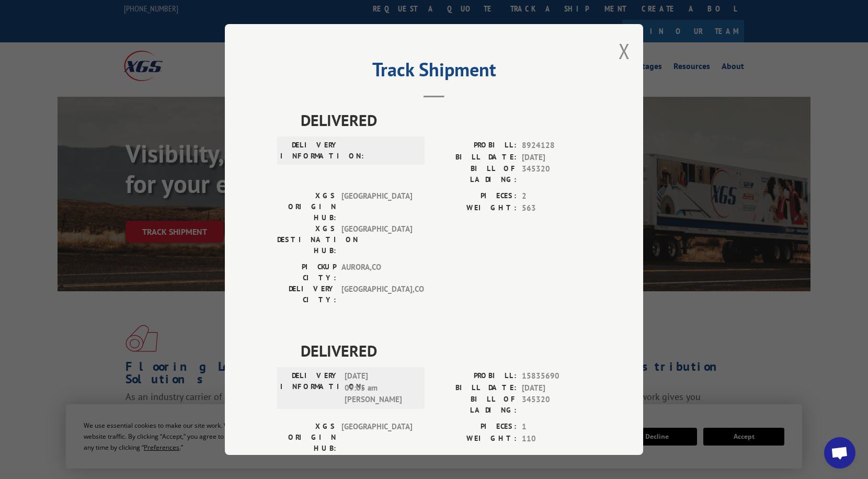 The width and height of the screenshot is (868, 479). Describe the element at coordinates (556, 376) in the screenshot. I see `span: 15835690` at that location.